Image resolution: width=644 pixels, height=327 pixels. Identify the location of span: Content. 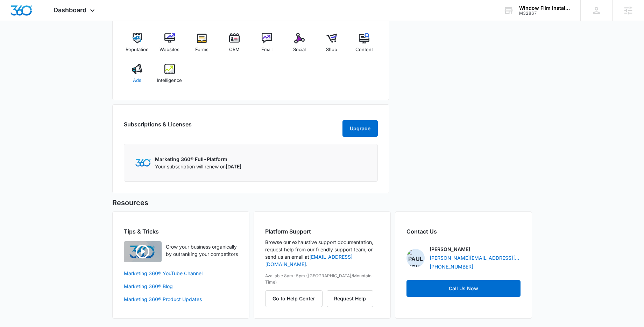
(365, 50).